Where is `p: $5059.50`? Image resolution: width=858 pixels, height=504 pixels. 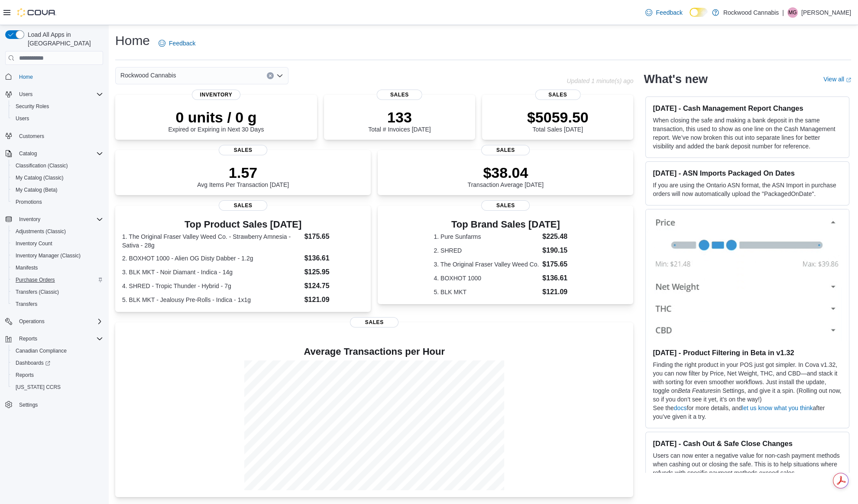 p: $5059.50 is located at coordinates (558, 117).